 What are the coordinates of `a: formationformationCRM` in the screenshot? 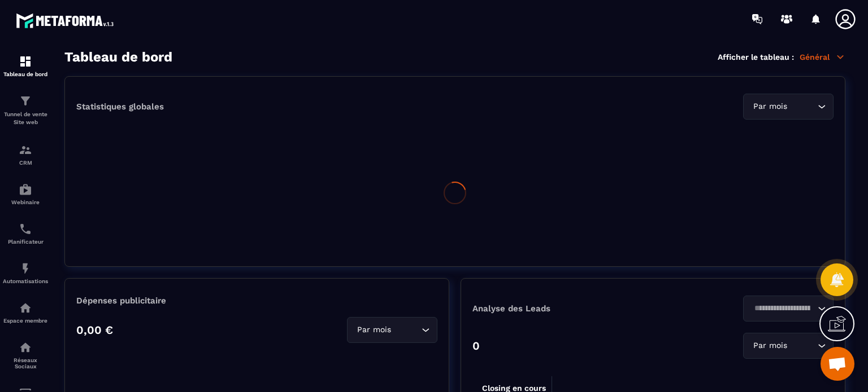 It's located at (25, 154).